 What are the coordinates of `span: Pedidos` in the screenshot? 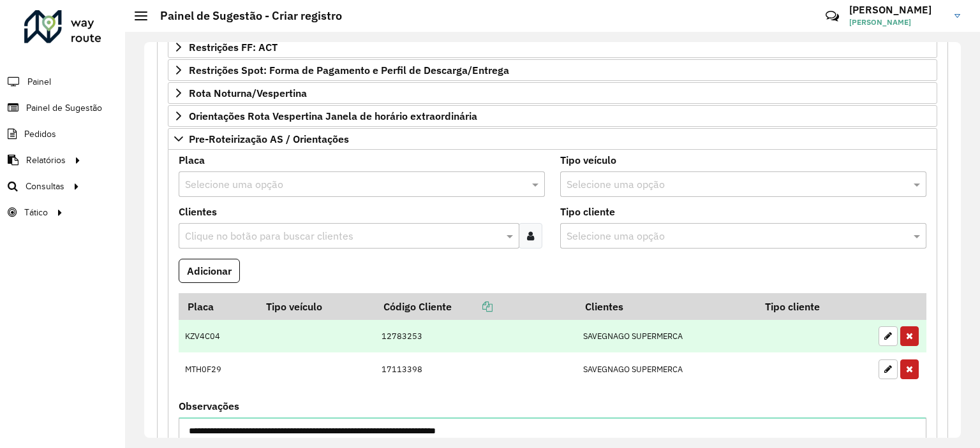 It's located at (40, 134).